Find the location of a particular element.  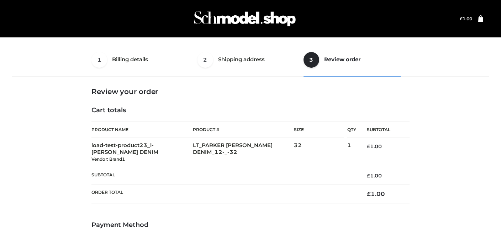

th: Product Name is located at coordinates (142, 129).